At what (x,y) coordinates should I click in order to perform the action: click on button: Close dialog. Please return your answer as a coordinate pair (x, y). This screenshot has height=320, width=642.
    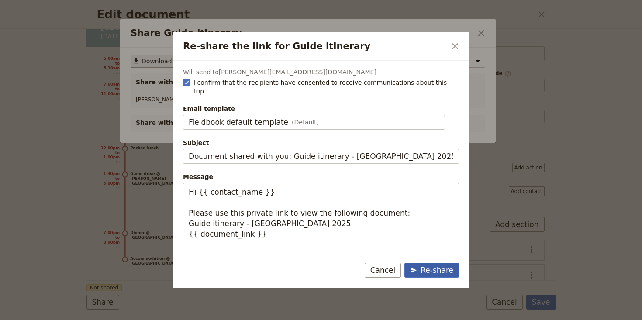
    Looking at the image, I should click on (455, 46).